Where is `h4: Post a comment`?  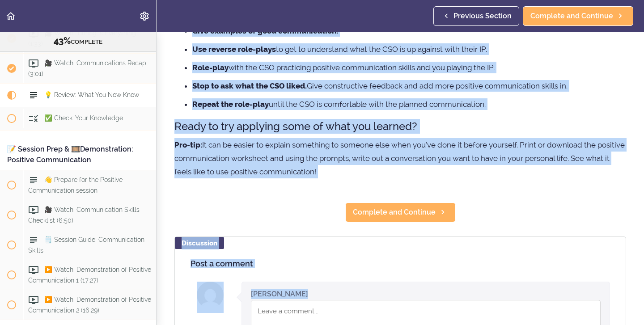 h4: Post a comment is located at coordinates (401, 264).